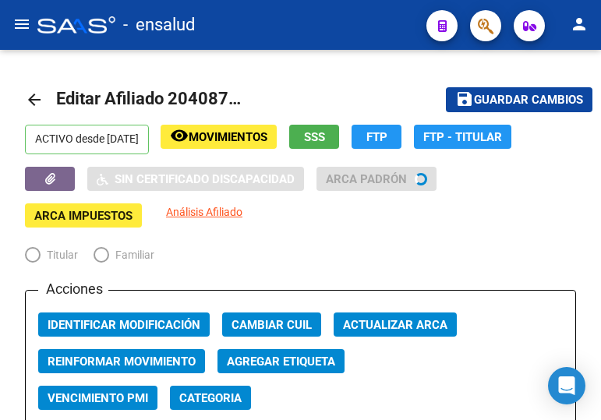 Image resolution: width=601 pixels, height=420 pixels. Describe the element at coordinates (59, 255) in the screenshot. I see `span: Titular` at that location.